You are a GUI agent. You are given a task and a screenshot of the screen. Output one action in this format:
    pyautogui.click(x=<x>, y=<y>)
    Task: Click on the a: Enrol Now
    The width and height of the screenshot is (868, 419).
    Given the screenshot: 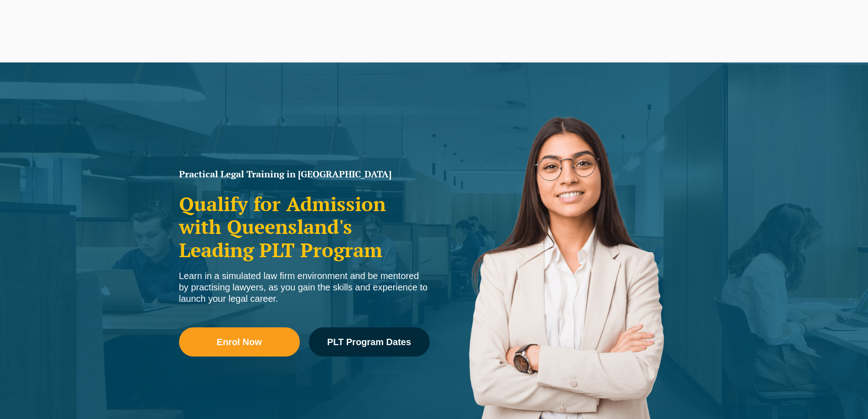 What is the action you would take?
    pyautogui.click(x=239, y=342)
    